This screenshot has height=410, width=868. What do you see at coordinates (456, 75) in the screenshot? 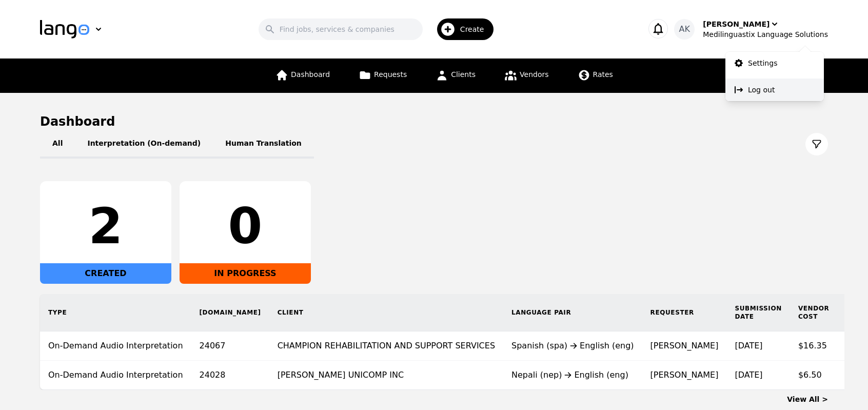
I see `a: Clients` at bounding box center [456, 75].